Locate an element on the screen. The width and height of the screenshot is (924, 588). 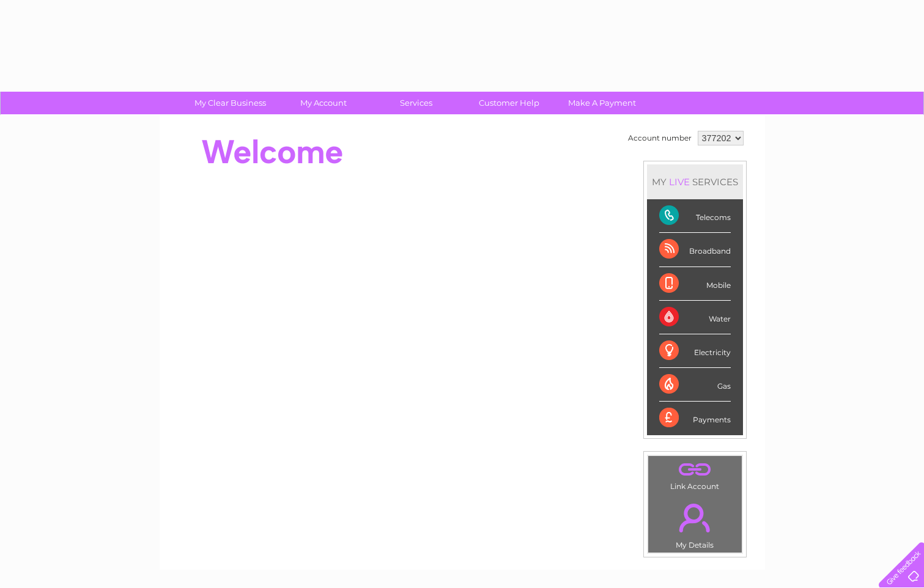
td: Account number is located at coordinates (660, 138).